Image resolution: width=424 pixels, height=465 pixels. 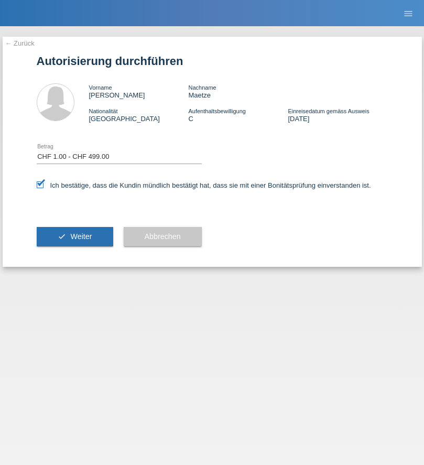 I want to click on span: Nationalität, so click(x=103, y=111).